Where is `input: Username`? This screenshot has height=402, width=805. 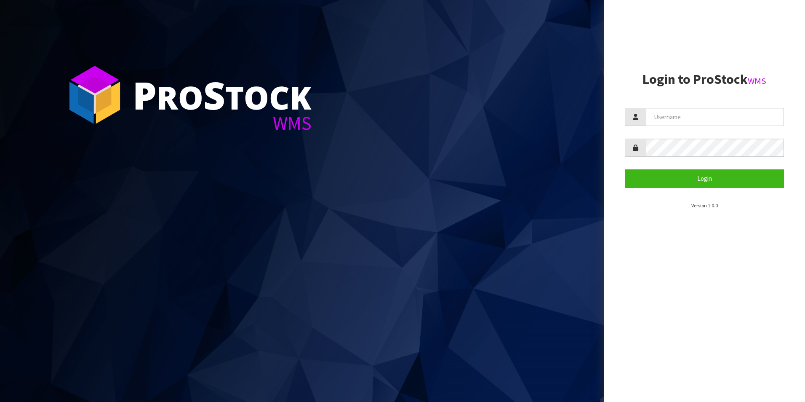 input: Username is located at coordinates (715, 117).